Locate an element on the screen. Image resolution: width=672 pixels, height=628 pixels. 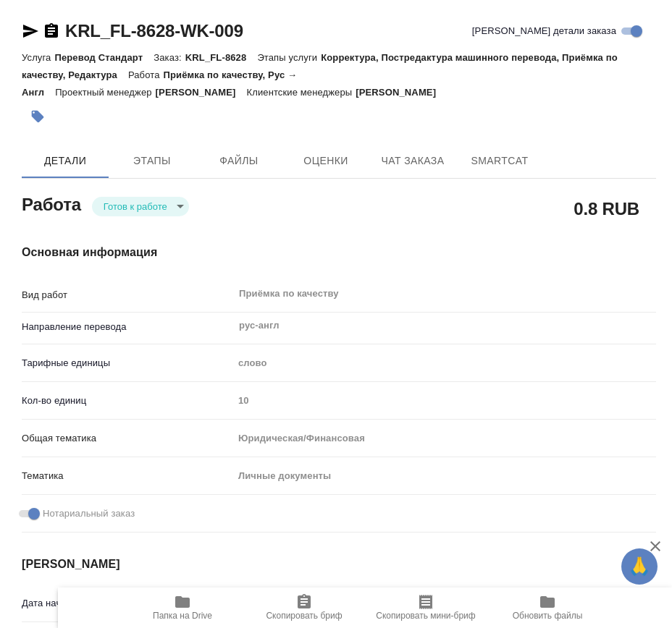
div: Готов к работе is located at coordinates (141, 206).